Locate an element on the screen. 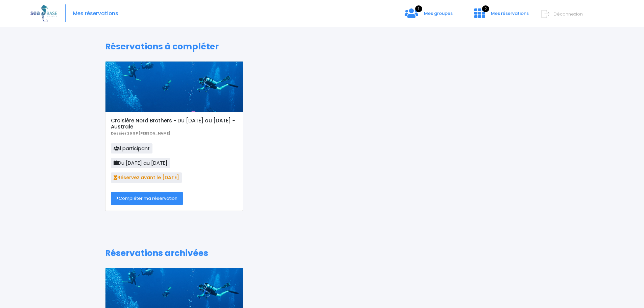 This screenshot has width=644, height=308. h1: Réservations archivées is located at coordinates (322, 253).